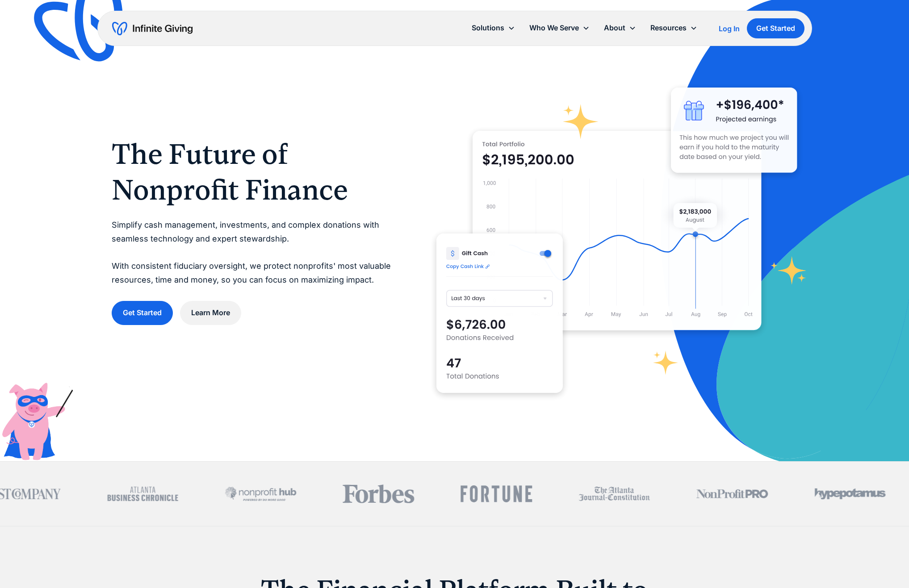  Describe the element at coordinates (256, 172) in the screenshot. I see `h1: The Future of Nonprofit Finance` at that location.